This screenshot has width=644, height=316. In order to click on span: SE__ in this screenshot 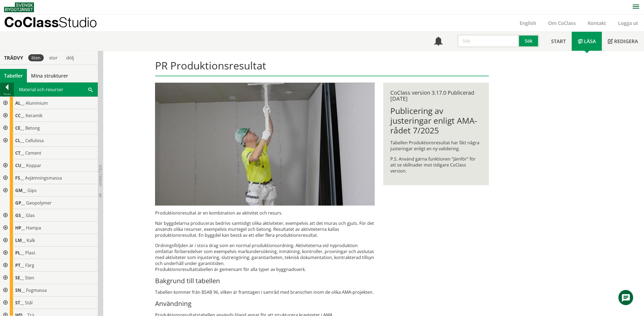, I will do `click(20, 278)`.